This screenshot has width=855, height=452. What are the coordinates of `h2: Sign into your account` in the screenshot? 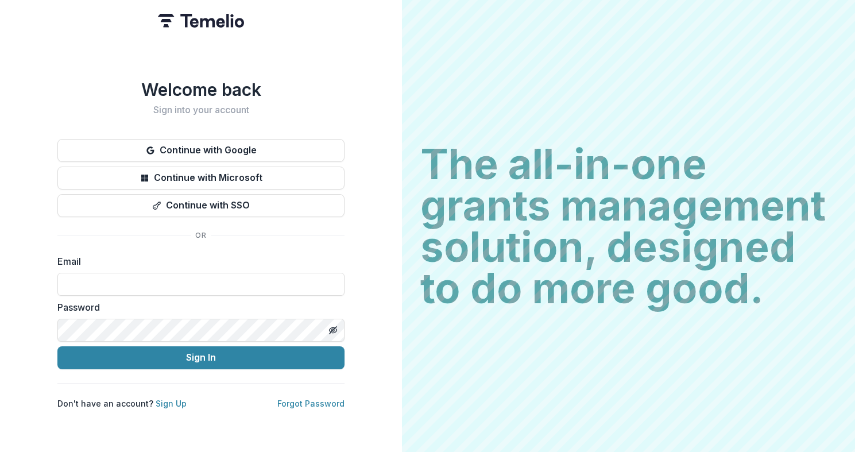 It's located at (201, 110).